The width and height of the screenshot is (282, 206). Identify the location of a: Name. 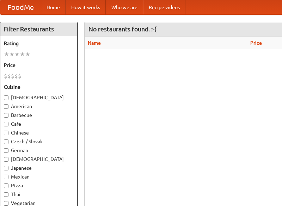
(94, 43).